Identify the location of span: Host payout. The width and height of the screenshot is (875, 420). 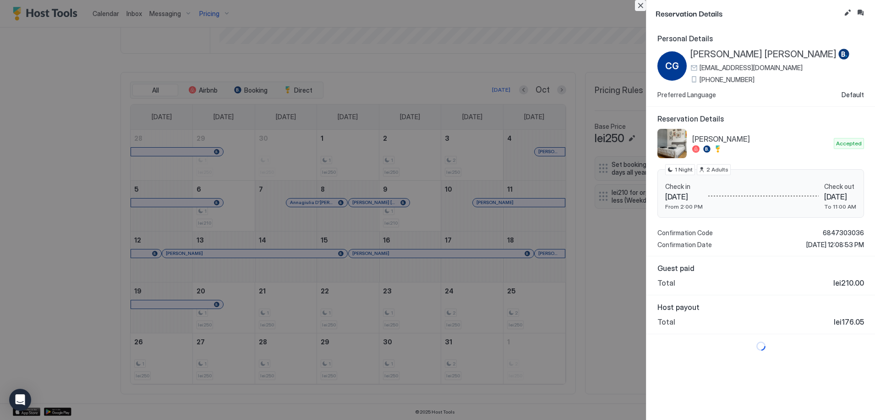
(760, 307).